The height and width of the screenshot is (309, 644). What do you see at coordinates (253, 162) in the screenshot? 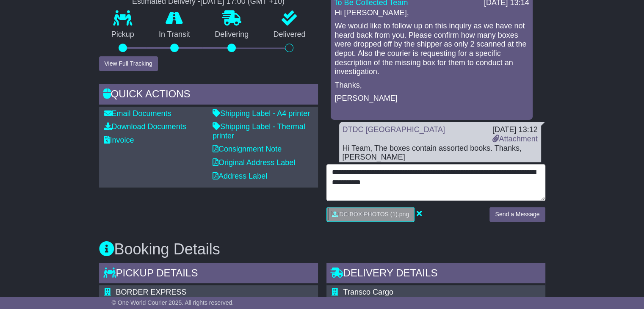
I see `a: Original Address Label` at bounding box center [253, 162].